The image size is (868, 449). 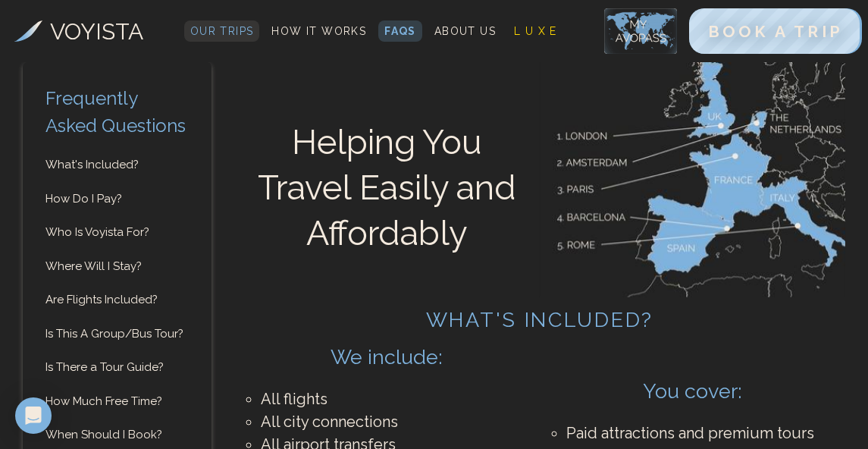 I want to click on h2: Frequently Asked Questions, so click(x=117, y=101).